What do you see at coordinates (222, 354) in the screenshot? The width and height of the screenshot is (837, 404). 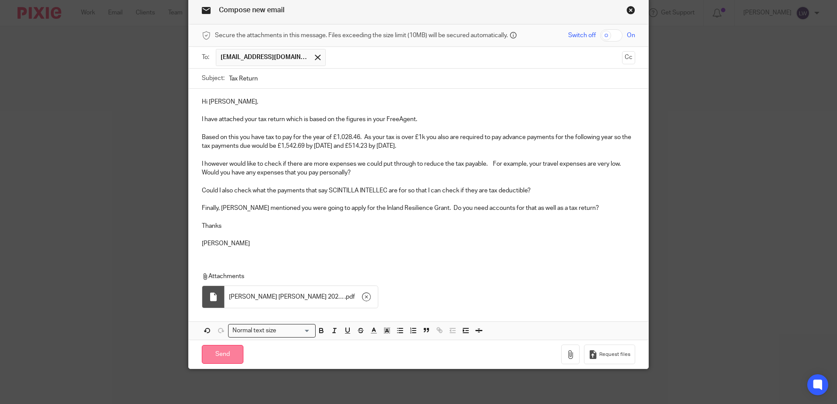 I see `input: Send` at bounding box center [222, 354].